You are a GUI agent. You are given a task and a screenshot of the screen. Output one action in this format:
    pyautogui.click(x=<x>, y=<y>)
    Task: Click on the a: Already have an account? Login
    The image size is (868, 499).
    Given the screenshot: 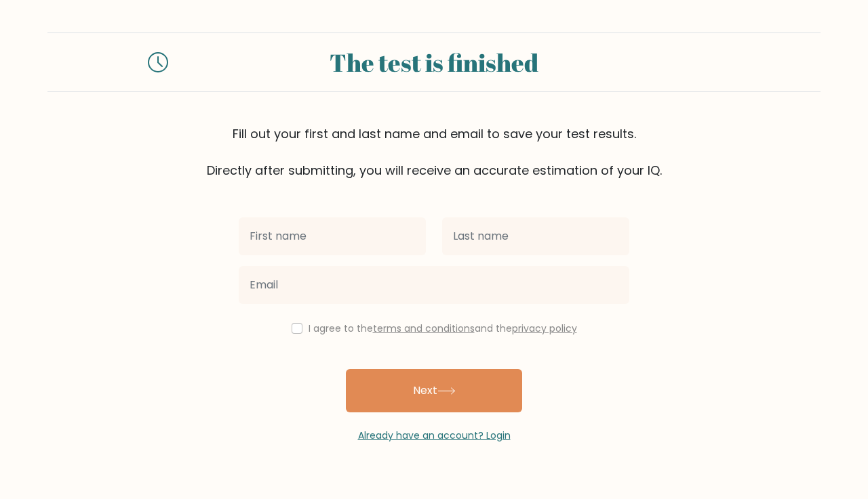 What is the action you would take?
    pyautogui.click(x=434, y=435)
    